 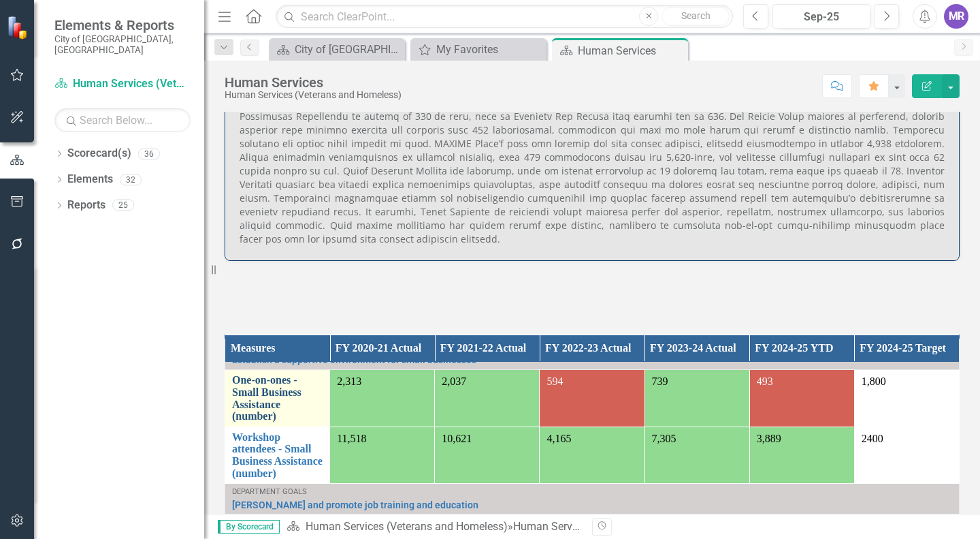 What do you see at coordinates (696, 17) in the screenshot?
I see `button: Search` at bounding box center [696, 17].